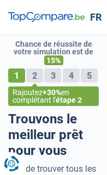 The height and width of the screenshot is (175, 107). Describe the element at coordinates (71, 76) in the screenshot. I see `div: 4` at that location.